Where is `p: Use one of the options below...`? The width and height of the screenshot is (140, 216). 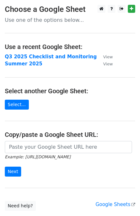 p: Use one of the options below... is located at coordinates (70, 20).